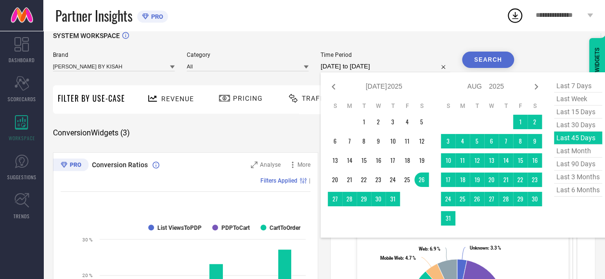  Describe the element at coordinates (448, 160) in the screenshot. I see `td: Sun Aug 10 2025` at that location.